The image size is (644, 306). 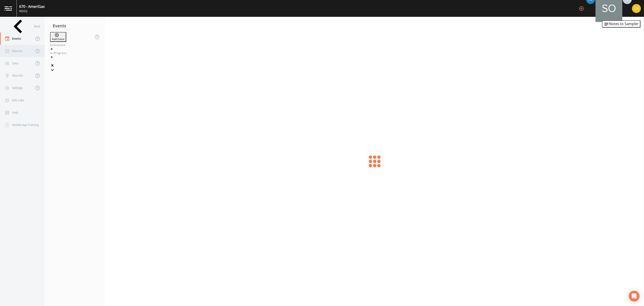 What do you see at coordinates (75, 26) in the screenshot?
I see `div: Events` at bounding box center [75, 26].